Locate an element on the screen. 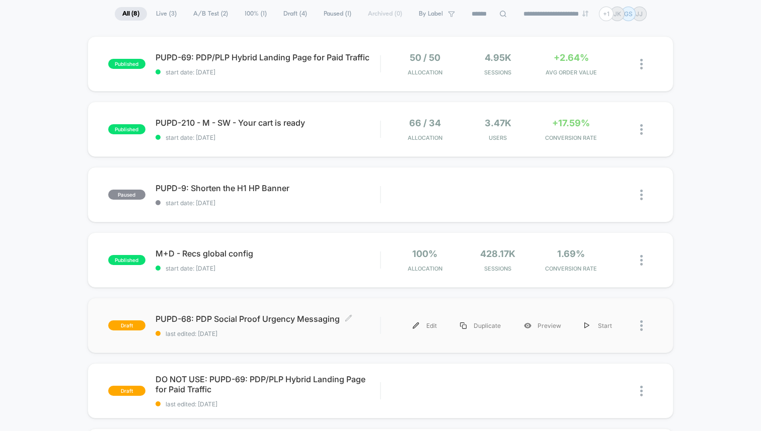 The height and width of the screenshot is (431, 761). span: 428.17k is located at coordinates (498, 254).